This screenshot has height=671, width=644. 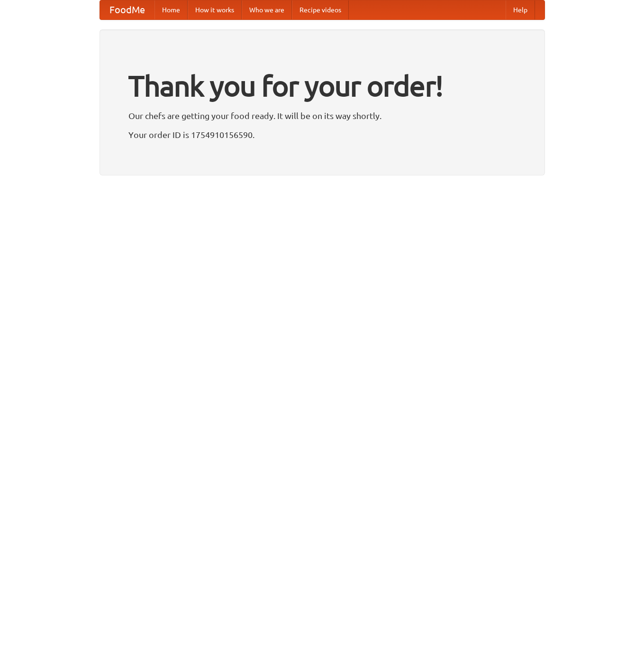 What do you see at coordinates (322, 86) in the screenshot?
I see `h1: Thank you for your order!` at bounding box center [322, 86].